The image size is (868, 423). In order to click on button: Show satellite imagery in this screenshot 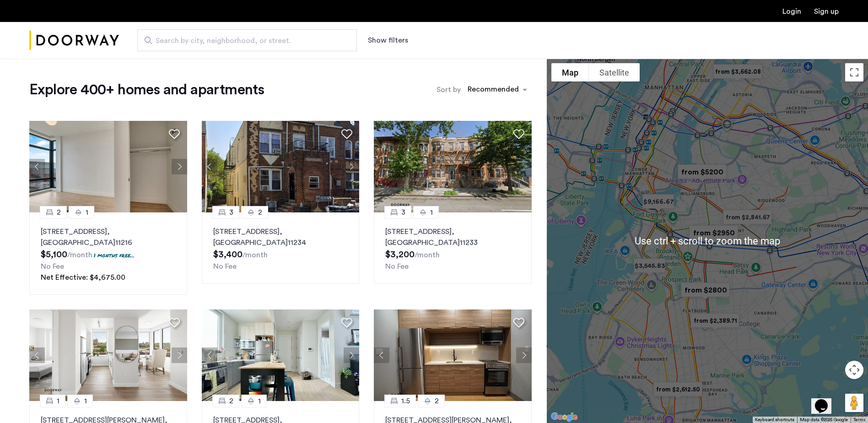, I will do `click(614, 72)`.